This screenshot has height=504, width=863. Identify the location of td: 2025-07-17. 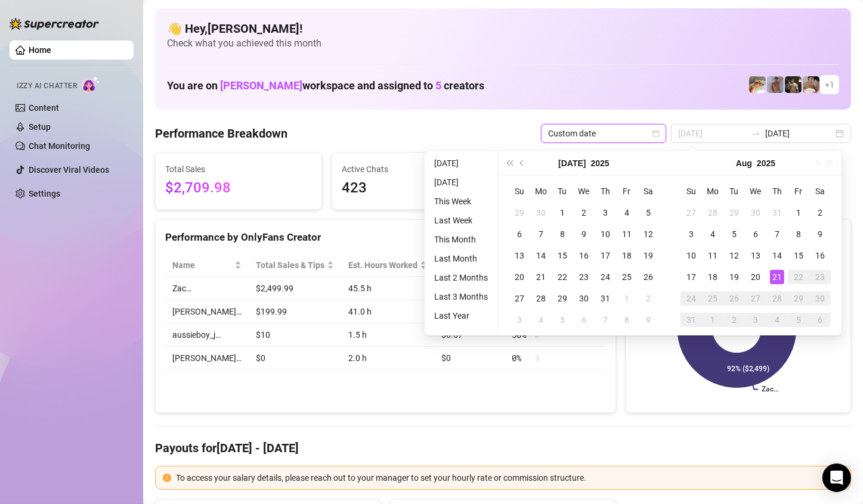
(605, 256).